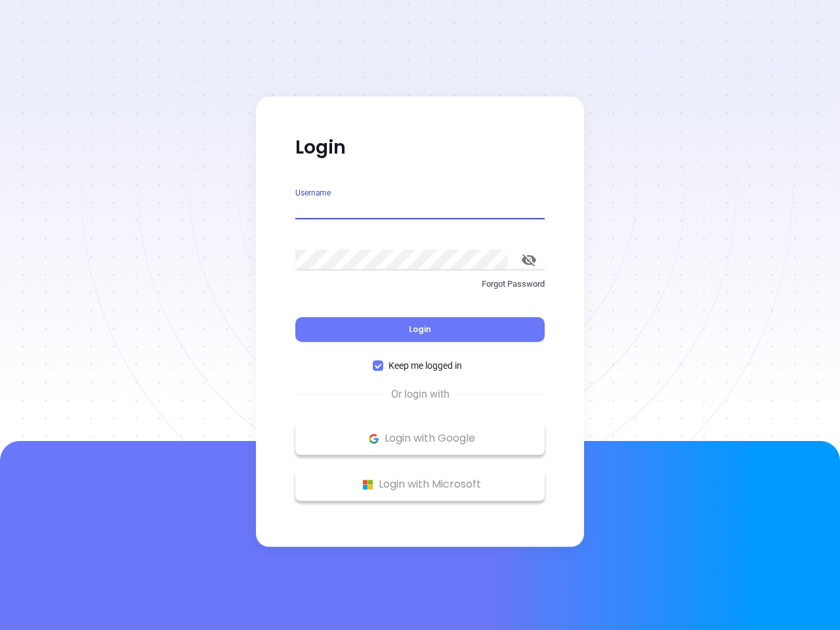  I want to click on img: Microsoft Logo, so click(368, 484).